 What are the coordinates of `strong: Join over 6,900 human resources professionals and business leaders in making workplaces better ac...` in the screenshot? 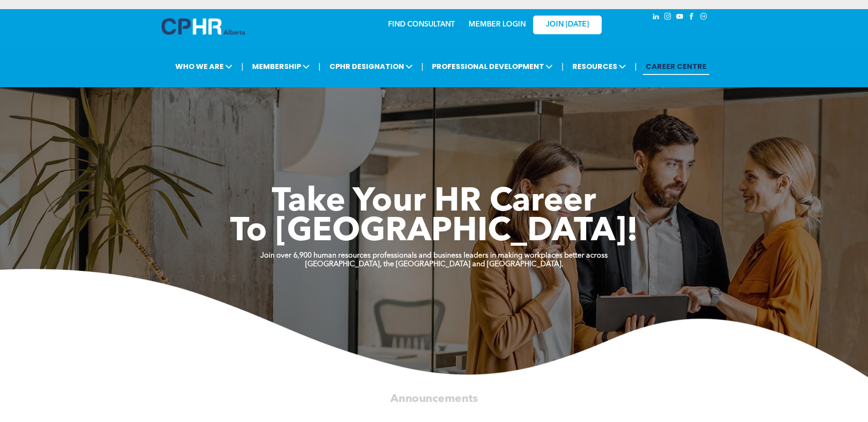 It's located at (434, 256).